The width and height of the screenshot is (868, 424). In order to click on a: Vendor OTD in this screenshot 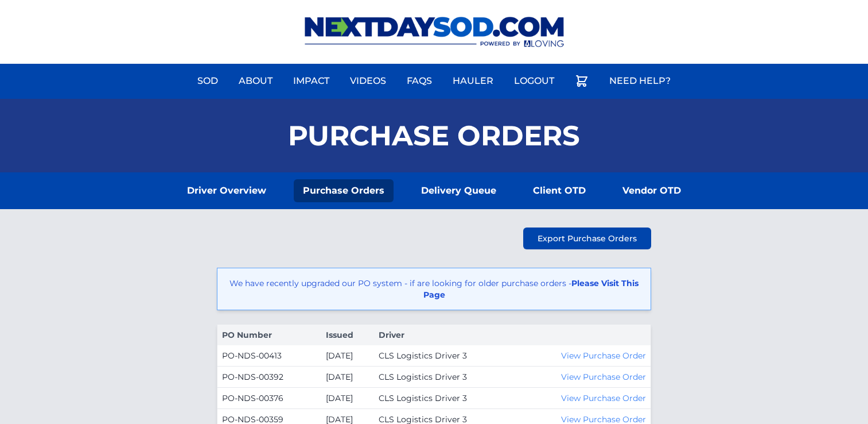, I will do `click(652, 190)`.